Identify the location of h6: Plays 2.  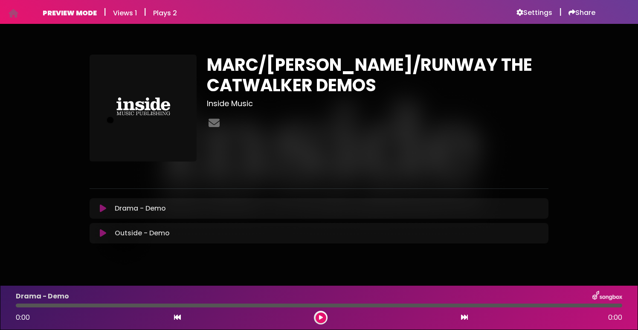
(165, 13).